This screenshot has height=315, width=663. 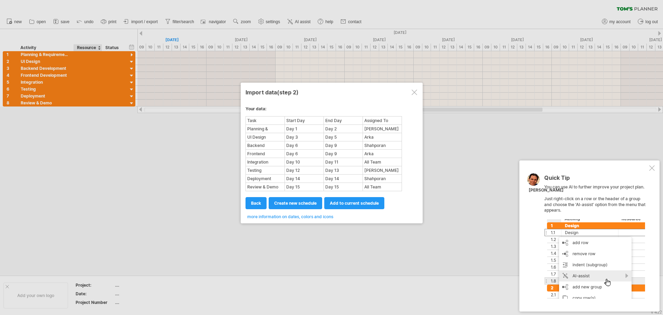 I want to click on div: Integration, so click(x=265, y=162).